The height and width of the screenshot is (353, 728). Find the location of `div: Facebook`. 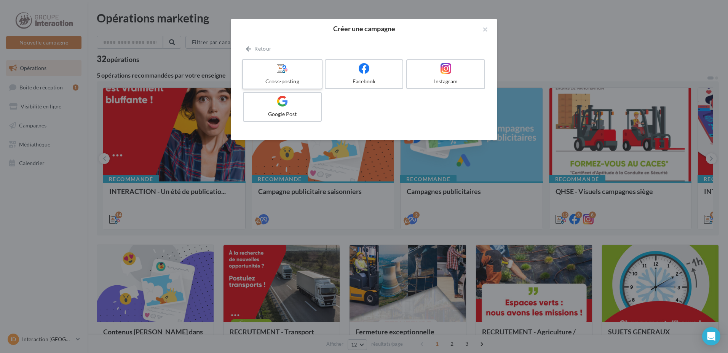

div: Facebook is located at coordinates (364, 82).